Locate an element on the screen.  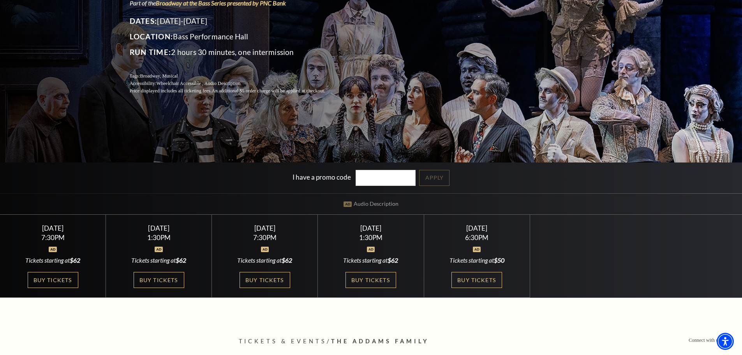
span: The Addams Family is located at coordinates (380, 341).